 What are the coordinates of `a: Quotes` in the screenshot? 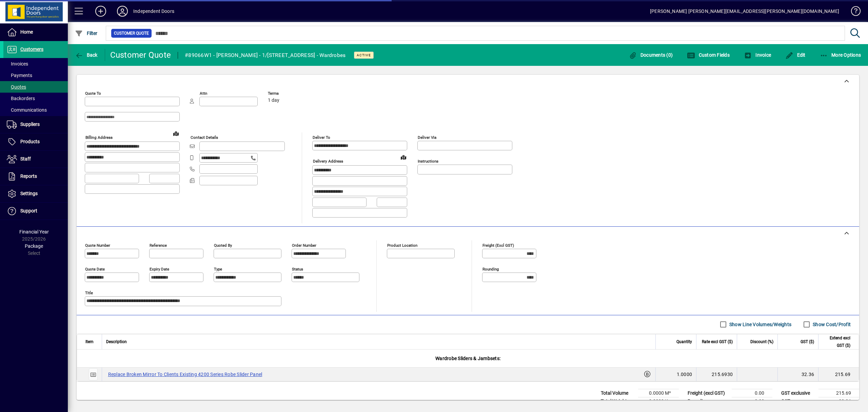 It's located at (36, 87).